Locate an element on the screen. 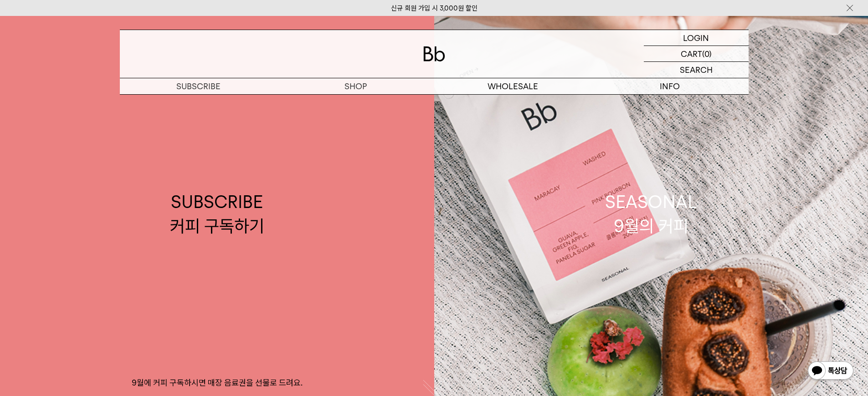 The image size is (868, 396). a: SUBSCRIBE is located at coordinates (198, 86).